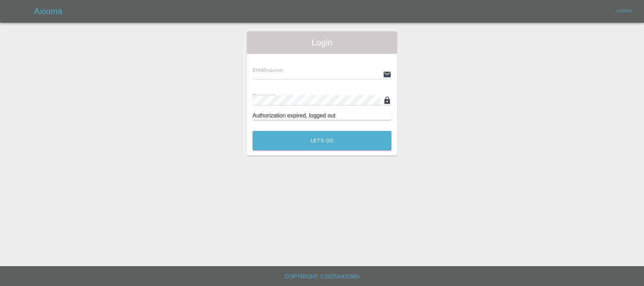  I want to click on h6: Copyright © 2025 Axioma, so click(322, 276).